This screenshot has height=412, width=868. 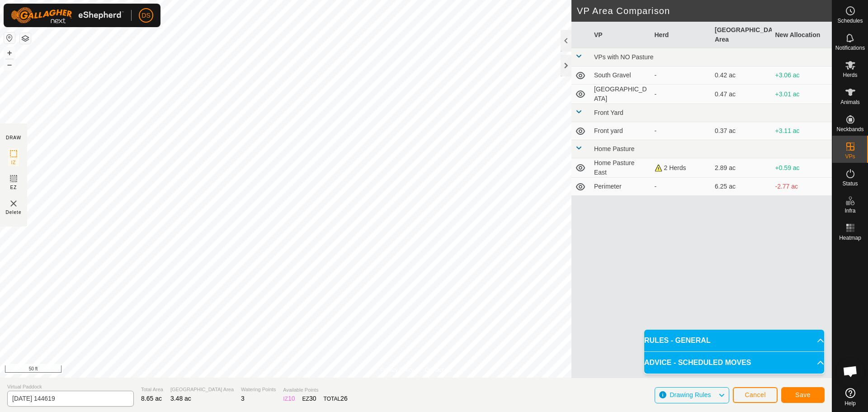 I want to click on span: Delete, so click(x=13, y=212).